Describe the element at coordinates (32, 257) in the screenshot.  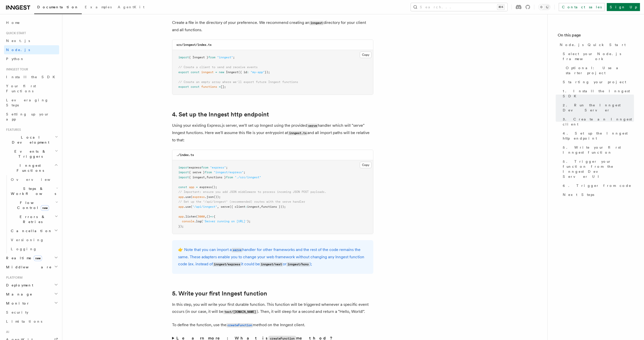
I see `button: Realtimenew` at that location.